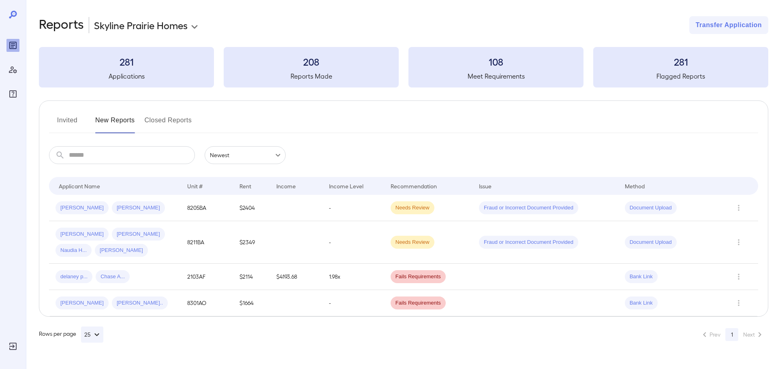 The height and width of the screenshot is (369, 778). I want to click on td: $2349, so click(251, 242).